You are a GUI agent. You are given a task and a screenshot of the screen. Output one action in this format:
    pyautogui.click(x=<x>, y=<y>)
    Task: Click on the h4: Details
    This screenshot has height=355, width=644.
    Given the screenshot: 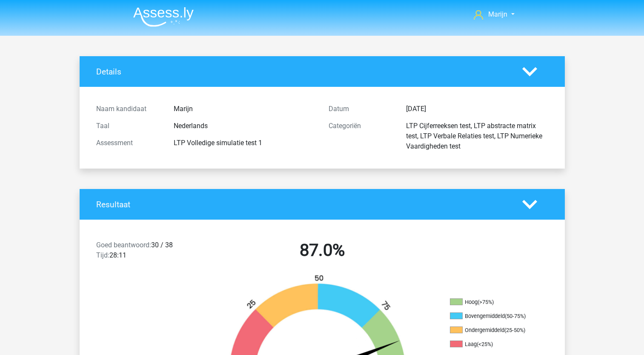 What is the action you would take?
    pyautogui.click(x=302, y=72)
    